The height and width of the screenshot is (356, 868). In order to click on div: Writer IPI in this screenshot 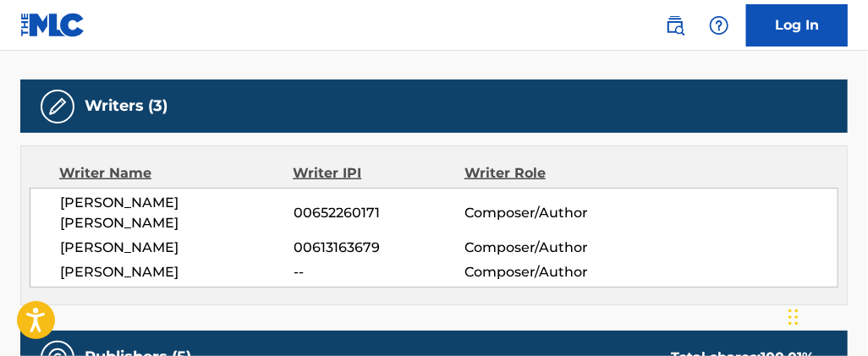, I will do `click(378, 173)`.